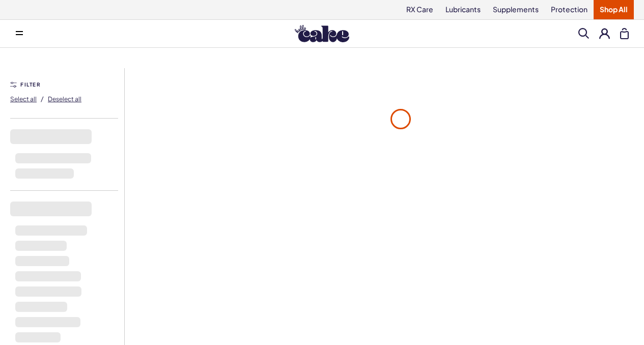 This screenshot has width=644, height=345. What do you see at coordinates (65, 99) in the screenshot?
I see `button: Deselect all` at bounding box center [65, 99].